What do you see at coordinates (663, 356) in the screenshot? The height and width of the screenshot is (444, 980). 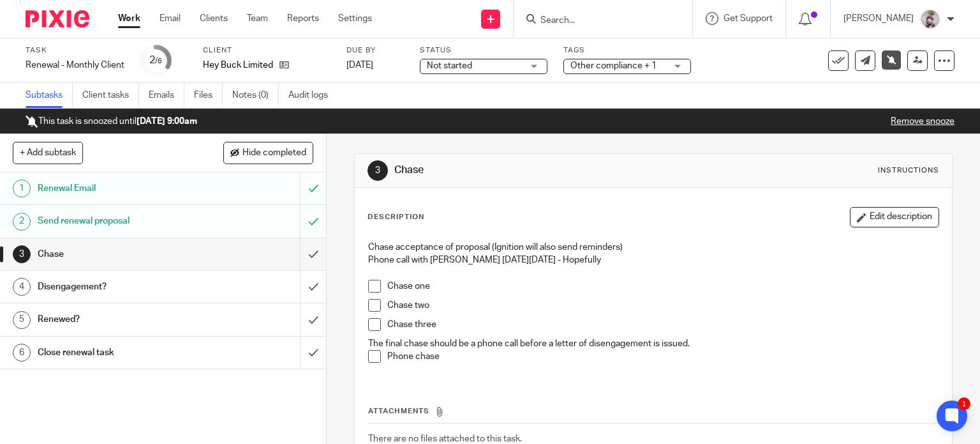 I see `p: Phone chase` at bounding box center [663, 356].